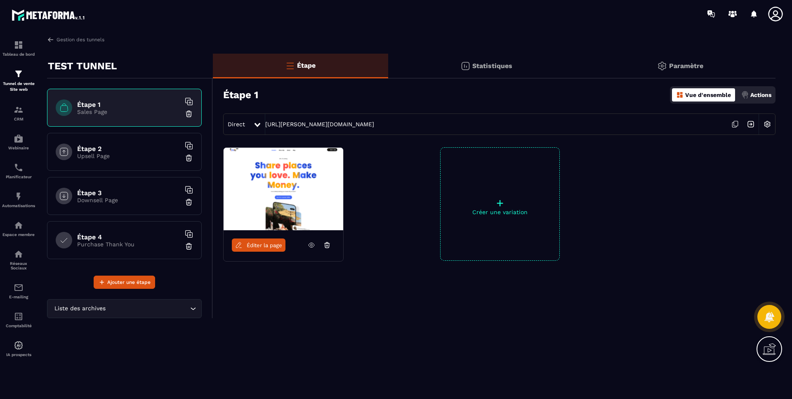 The image size is (792, 399). I want to click on img: bars-o.4a397970.svg, so click(290, 66).